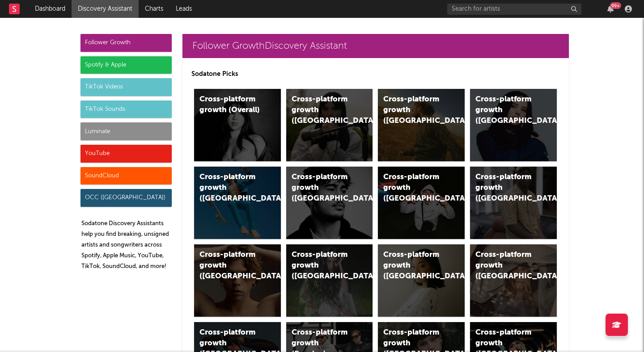 Image resolution: width=644 pixels, height=352 pixels. I want to click on p: Sodatone Discovery Assistants help you find breaking, unsigned artists and songwriters across Spo..., so click(127, 245).